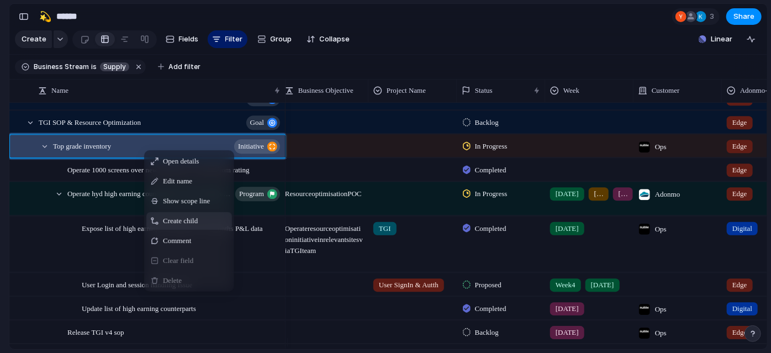 Image resolution: width=771 pixels, height=353 pixels. Describe the element at coordinates (94, 67) in the screenshot. I see `span: is` at that location.